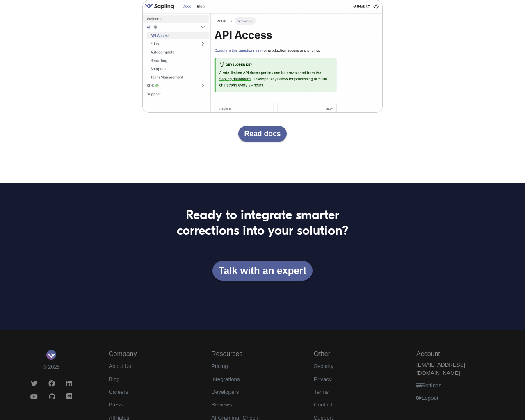  What do you see at coordinates (222, 406) in the screenshot?
I see `a: Reviews` at bounding box center [222, 406].